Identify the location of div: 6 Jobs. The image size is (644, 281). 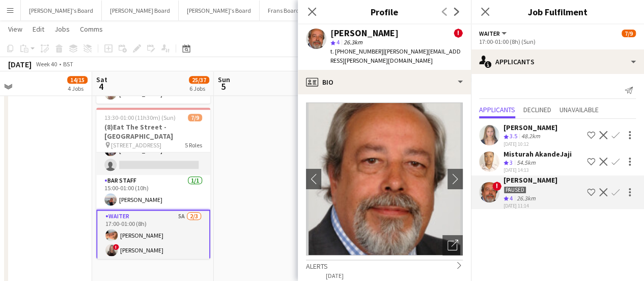
(199, 88).